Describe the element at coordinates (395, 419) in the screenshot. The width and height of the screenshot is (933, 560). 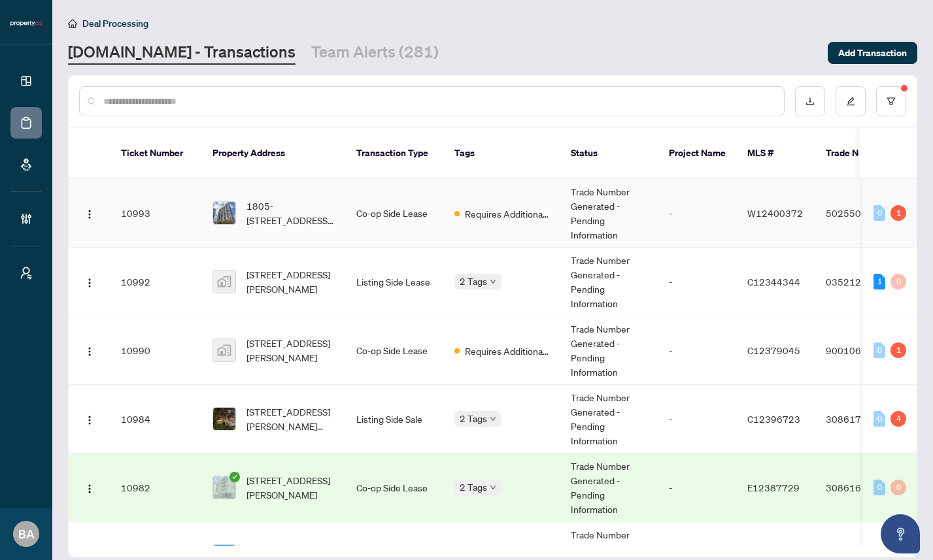
I see `td: Listing Side Sale` at that location.